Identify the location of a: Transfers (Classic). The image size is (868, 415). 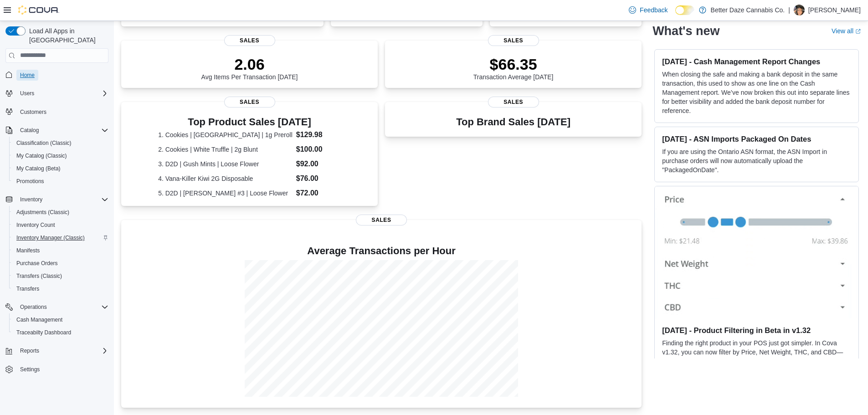
(39, 276).